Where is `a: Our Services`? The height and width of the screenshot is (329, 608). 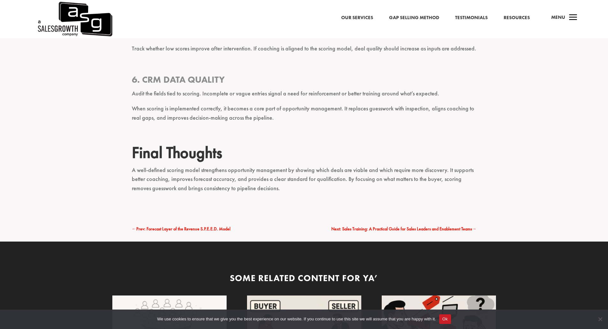 a: Our Services is located at coordinates (357, 18).